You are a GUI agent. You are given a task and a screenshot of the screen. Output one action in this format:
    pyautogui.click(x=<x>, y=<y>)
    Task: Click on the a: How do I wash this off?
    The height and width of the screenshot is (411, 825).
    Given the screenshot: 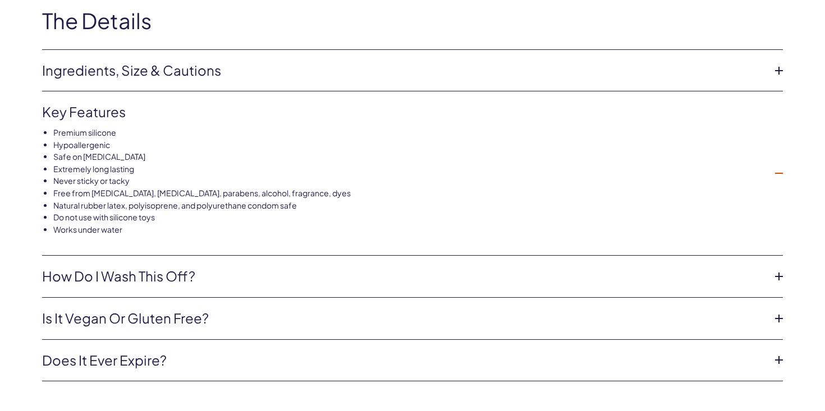 What is the action you would take?
    pyautogui.click(x=403, y=277)
    